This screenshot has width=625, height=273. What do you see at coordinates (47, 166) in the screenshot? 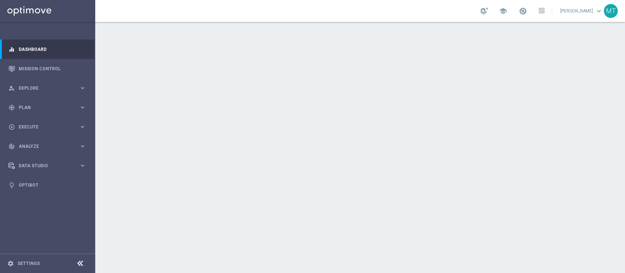
I see `div: Data Studio keyboard_arrow_right` at bounding box center [47, 166].